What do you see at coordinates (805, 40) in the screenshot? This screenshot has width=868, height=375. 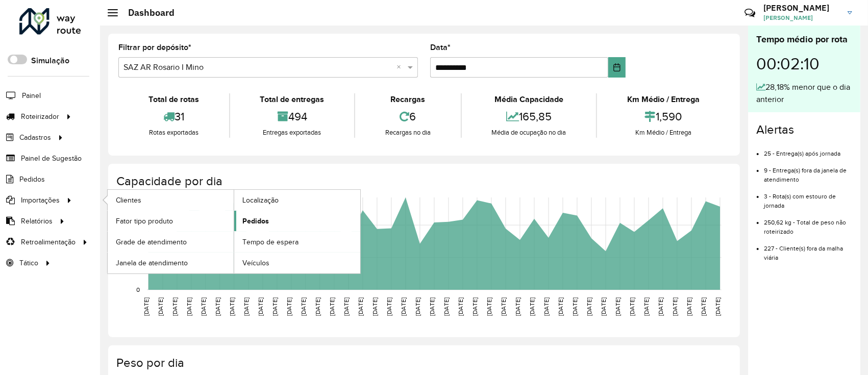 I see `div: Tempo médio por rota` at bounding box center [805, 40].